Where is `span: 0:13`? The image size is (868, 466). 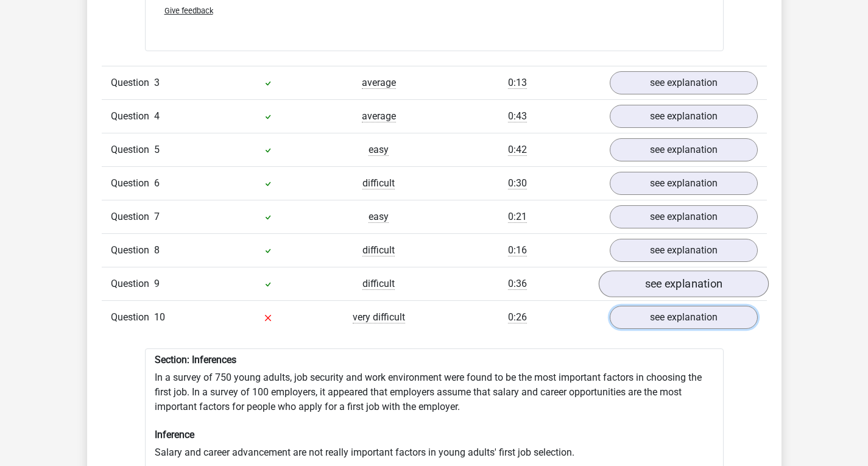 span: 0:13 is located at coordinates (517, 82).